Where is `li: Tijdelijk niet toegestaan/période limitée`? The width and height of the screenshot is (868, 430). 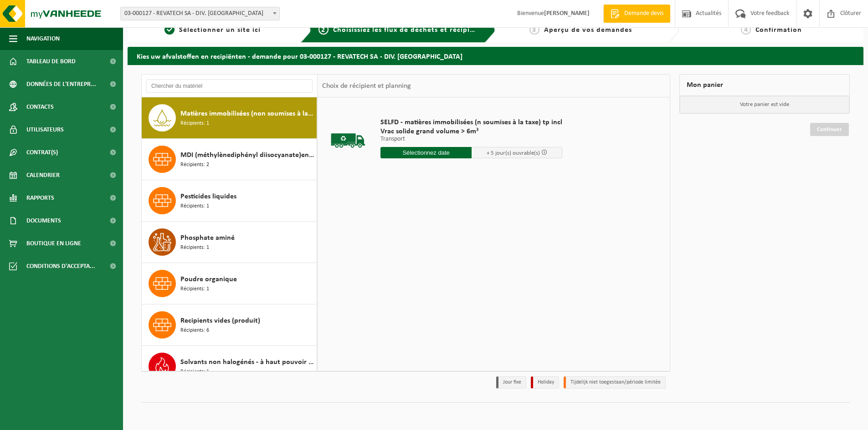 li: Tijdelijk niet toegestaan/période limitée is located at coordinates (614, 382).